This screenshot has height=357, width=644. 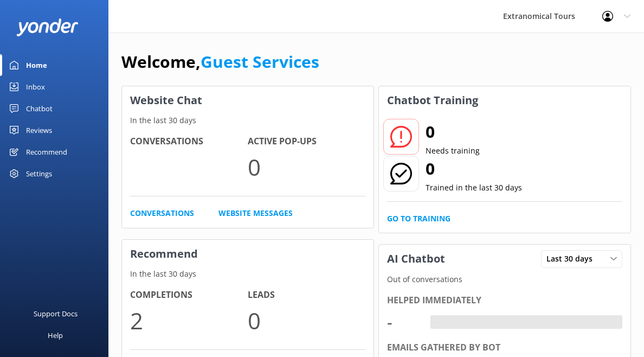 I want to click on div: Emails gathered by bot, so click(x=505, y=348).